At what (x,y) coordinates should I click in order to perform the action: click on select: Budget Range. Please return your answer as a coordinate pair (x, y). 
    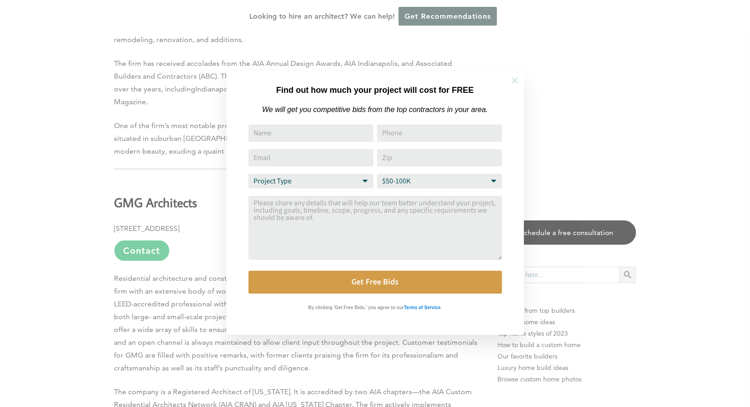
    Looking at the image, I should click on (439, 181).